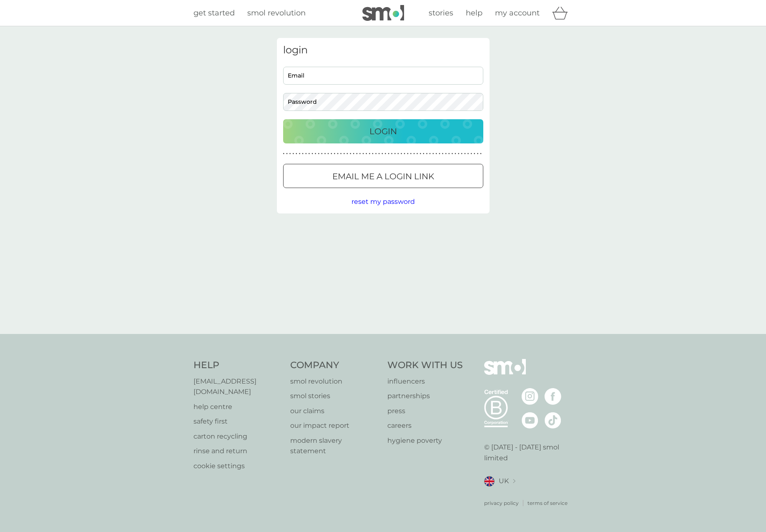 This screenshot has height=532, width=766. Describe the element at coordinates (237, 451) in the screenshot. I see `p: rinse and return` at that location.